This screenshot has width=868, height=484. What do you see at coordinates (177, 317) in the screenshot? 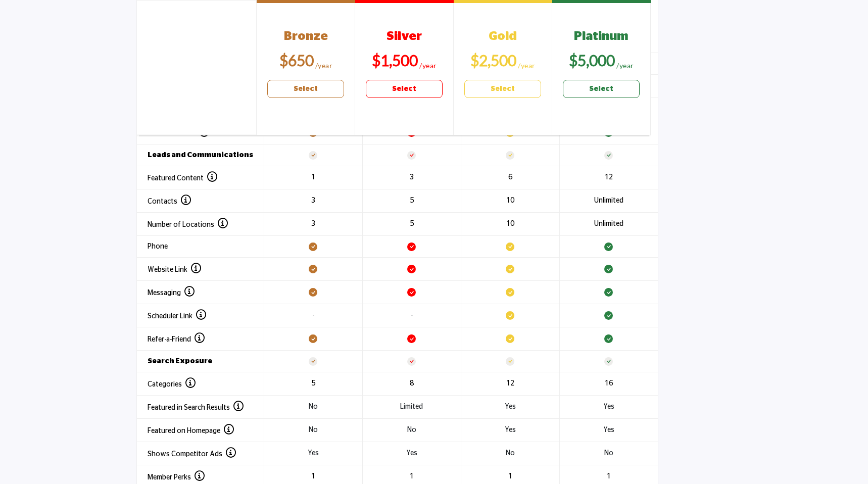
I see `span: Scheduler Link` at bounding box center [177, 317].